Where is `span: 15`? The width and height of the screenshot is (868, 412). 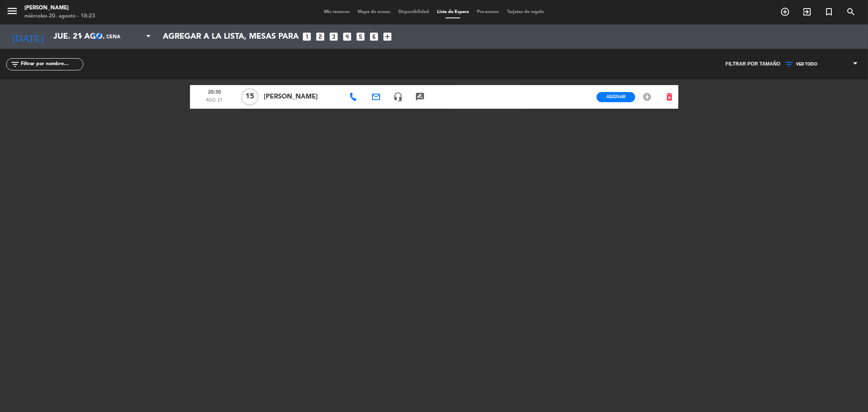 span: 15 is located at coordinates (250, 97).